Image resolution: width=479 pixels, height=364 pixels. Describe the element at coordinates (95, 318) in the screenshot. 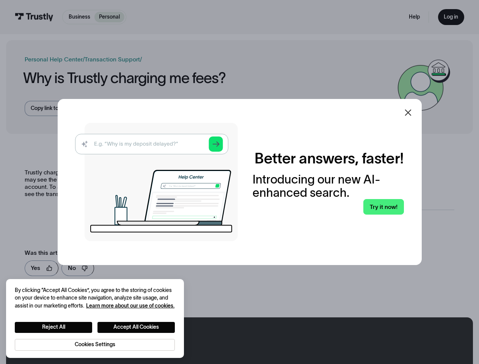

I see `div: Cookie banner` at that location.